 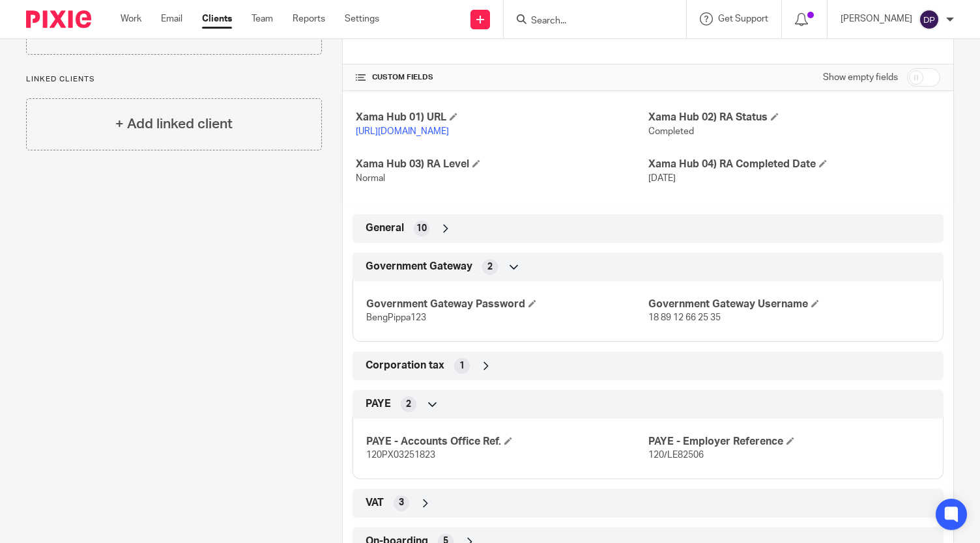 I want to click on h4: CUSTOM FIELDS, so click(x=502, y=78).